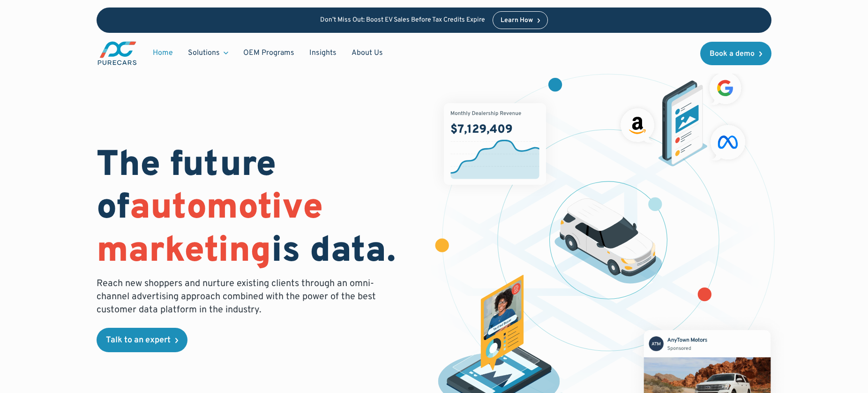  Describe the element at coordinates (323, 53) in the screenshot. I see `a: Insights` at that location.